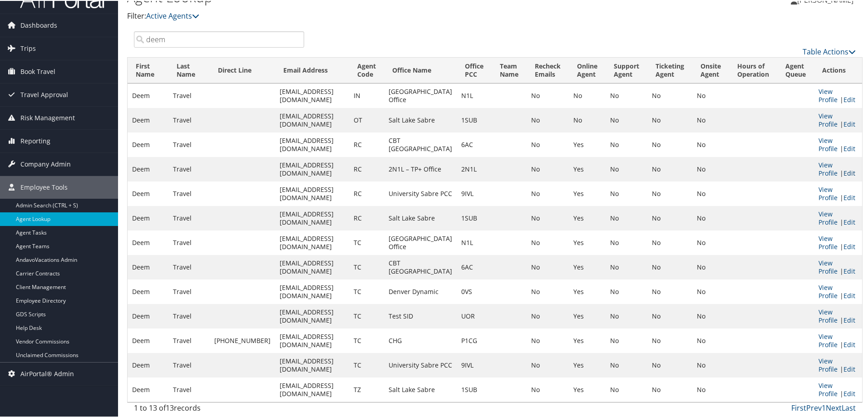 This screenshot has width=868, height=417. I want to click on td: 2N1L, so click(474, 168).